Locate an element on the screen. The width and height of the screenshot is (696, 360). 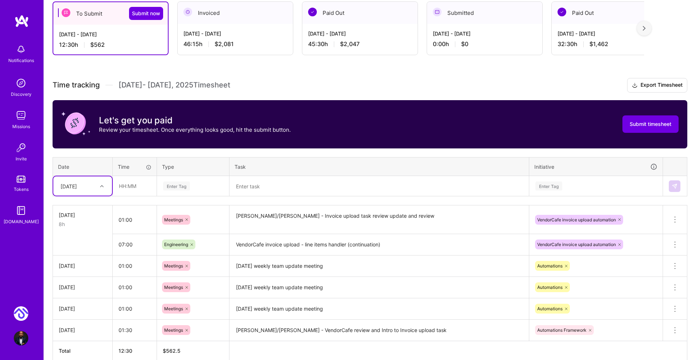
i: icon Chevron is located at coordinates (102, 186).